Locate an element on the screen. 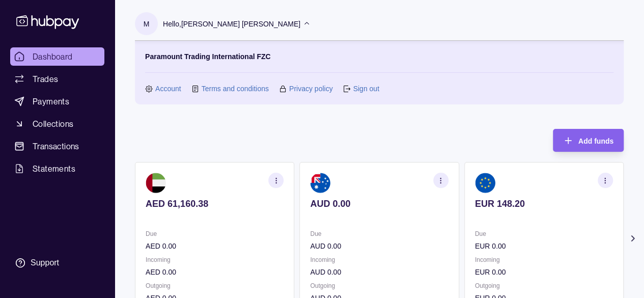 Image resolution: width=644 pixels, height=298 pixels. a: Statements is located at coordinates (57, 169).